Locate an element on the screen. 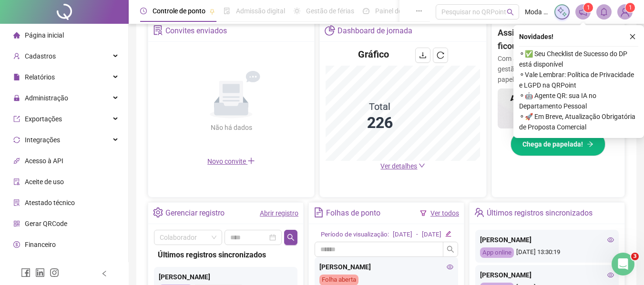 Image resolution: width=644 pixels, height=285 pixels. span: api is located at coordinates (17, 161).